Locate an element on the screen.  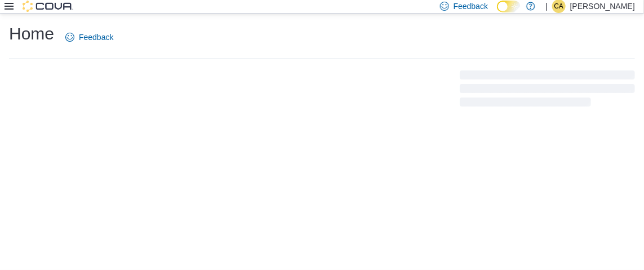
img: Cova is located at coordinates (48, 6).